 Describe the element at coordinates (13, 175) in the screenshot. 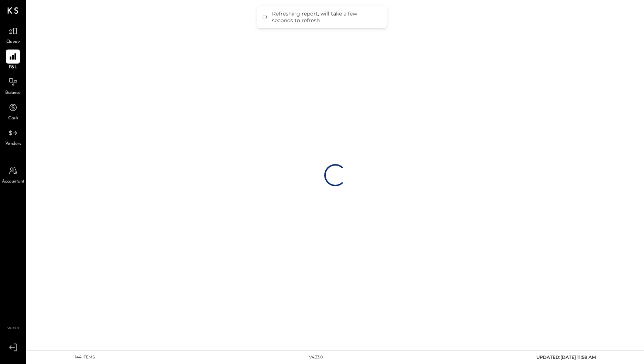

I see `a: Accountant` at that location.